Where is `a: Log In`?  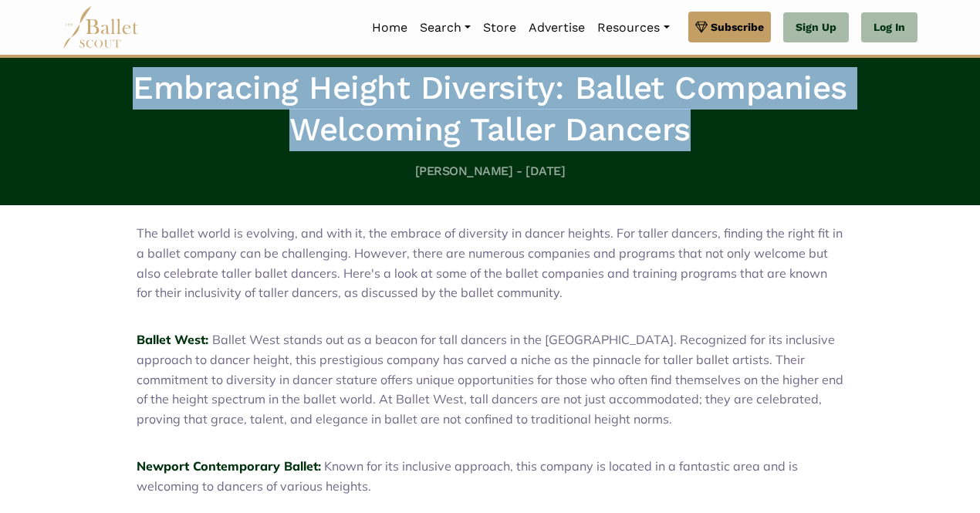
a: Log In is located at coordinates (889, 28).